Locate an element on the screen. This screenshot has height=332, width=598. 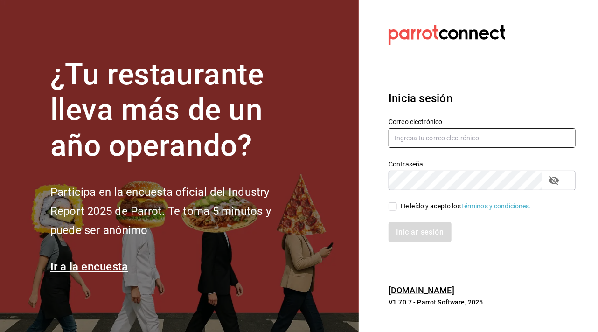
input: Ingresa tu correo electrónico is located at coordinates (482, 138).